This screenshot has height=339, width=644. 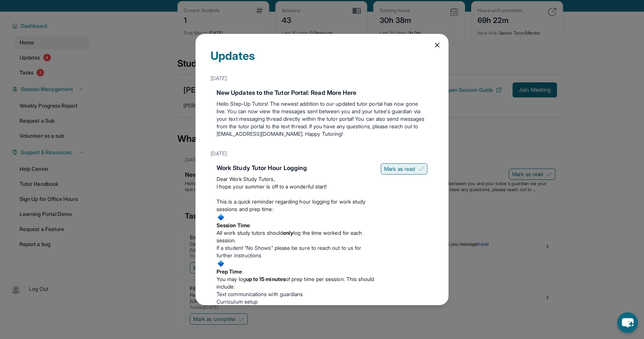 What do you see at coordinates (237, 302) in the screenshot?
I see `span: Curriculum setup` at bounding box center [237, 302].